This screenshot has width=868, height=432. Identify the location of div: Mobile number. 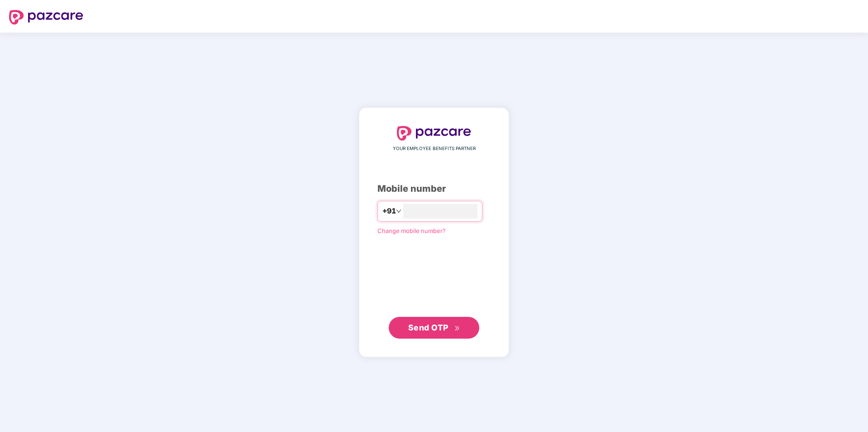
(434, 189).